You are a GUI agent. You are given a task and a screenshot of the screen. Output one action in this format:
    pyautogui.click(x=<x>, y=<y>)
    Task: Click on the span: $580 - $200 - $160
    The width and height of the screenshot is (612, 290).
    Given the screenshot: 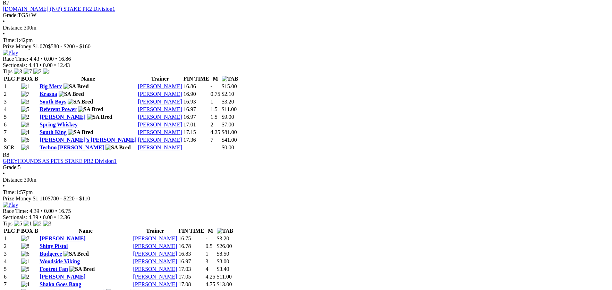 What is the action you would take?
    pyautogui.click(x=69, y=46)
    